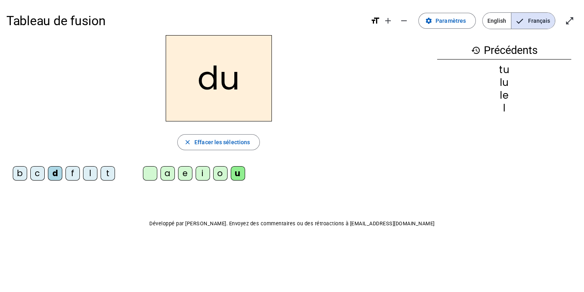 The height and width of the screenshot is (292, 584). What do you see at coordinates (450, 21) in the screenshot?
I see `span: Paramètres` at bounding box center [450, 21].